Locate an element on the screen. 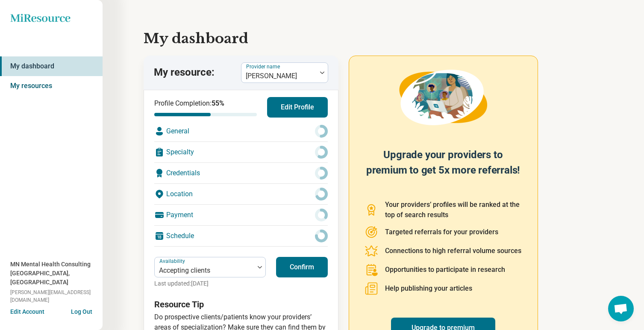  p: Targeted referrals for your providers is located at coordinates (441, 232).